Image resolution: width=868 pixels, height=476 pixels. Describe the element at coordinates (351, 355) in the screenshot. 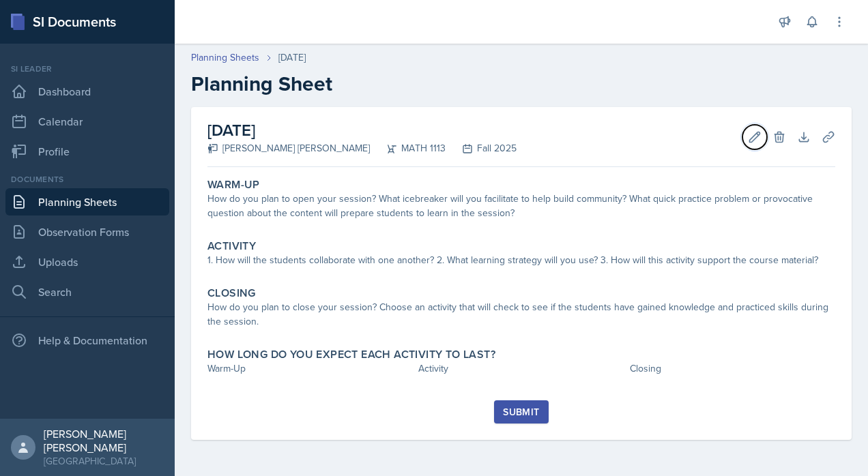

I see `label: How long do you expect each activity to last?` at that location.